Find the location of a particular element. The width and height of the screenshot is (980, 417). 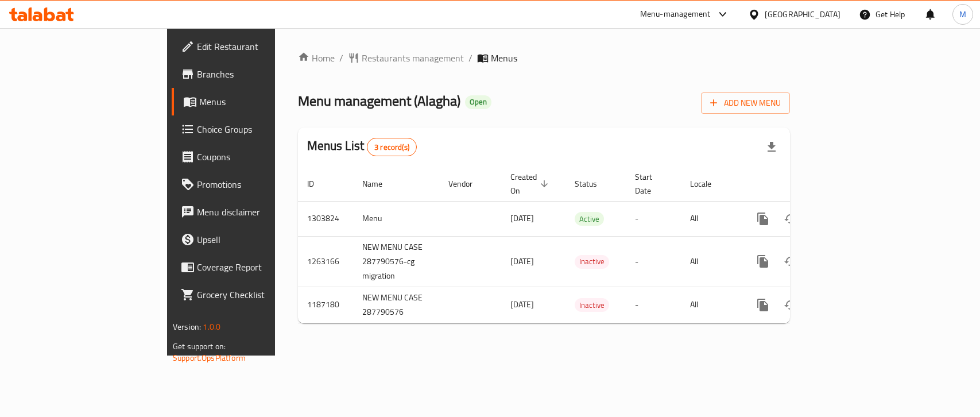

table: enhanced table is located at coordinates (584, 244).